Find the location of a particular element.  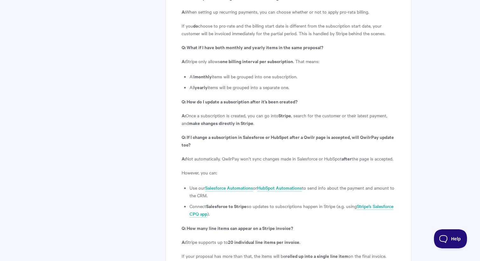

p: If you choose to pro-rate and the billing start date is different from the subscription start dat... is located at coordinates (288, 30).